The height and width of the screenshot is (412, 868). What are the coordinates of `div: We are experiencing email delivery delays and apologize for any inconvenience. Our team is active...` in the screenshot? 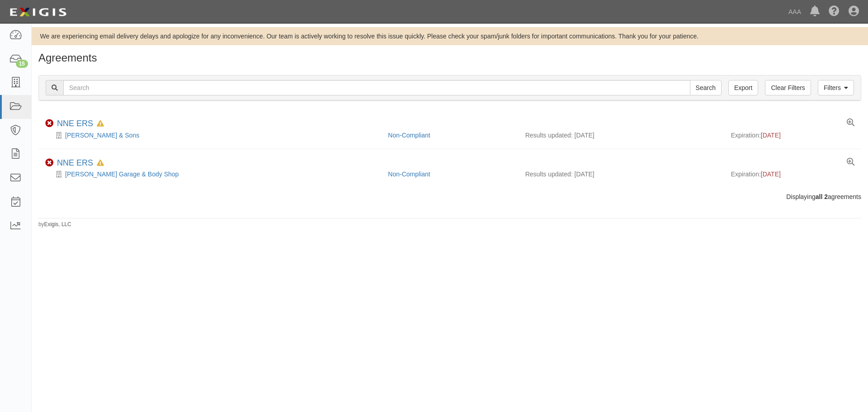 It's located at (450, 37).